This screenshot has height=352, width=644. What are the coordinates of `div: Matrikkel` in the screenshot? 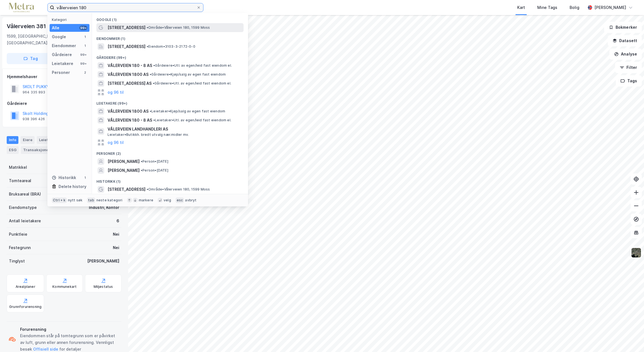 It's located at (18, 167).